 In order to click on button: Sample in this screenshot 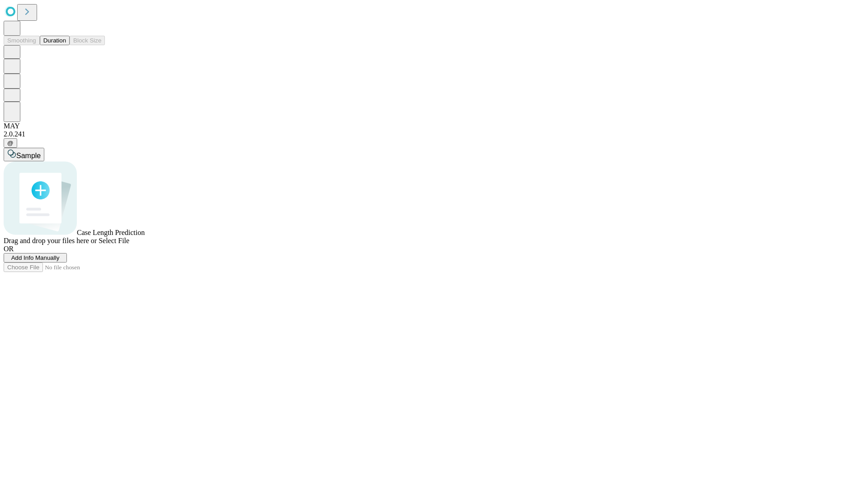, I will do `click(24, 155)`.